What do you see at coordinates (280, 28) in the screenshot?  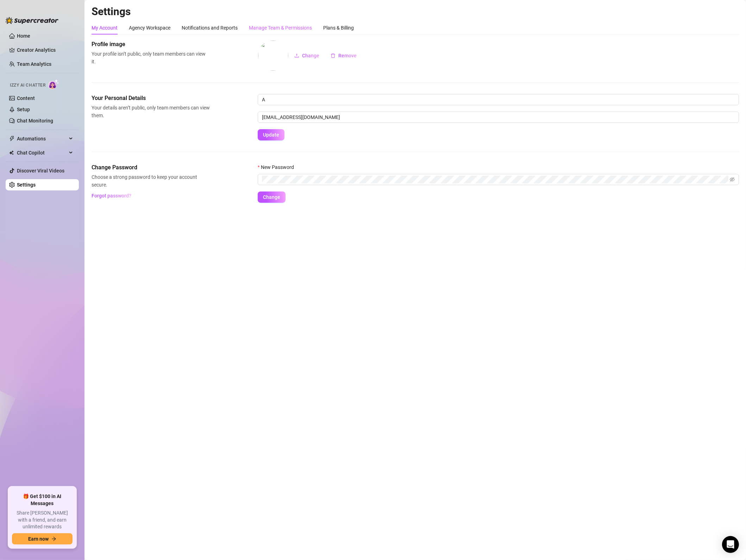 I see `div: Manage Team & Permissions` at bounding box center [280, 28].